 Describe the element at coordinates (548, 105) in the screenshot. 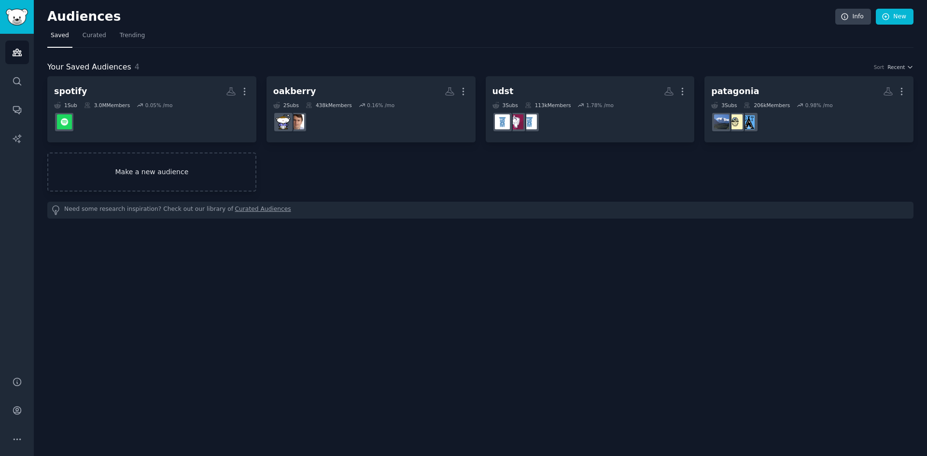

I see `div: 113k Members` at that location.